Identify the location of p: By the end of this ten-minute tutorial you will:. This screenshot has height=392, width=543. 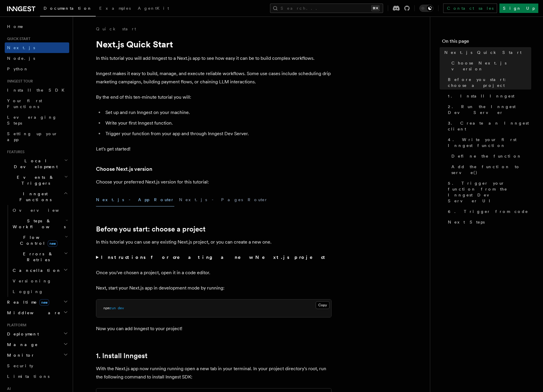
(214, 97).